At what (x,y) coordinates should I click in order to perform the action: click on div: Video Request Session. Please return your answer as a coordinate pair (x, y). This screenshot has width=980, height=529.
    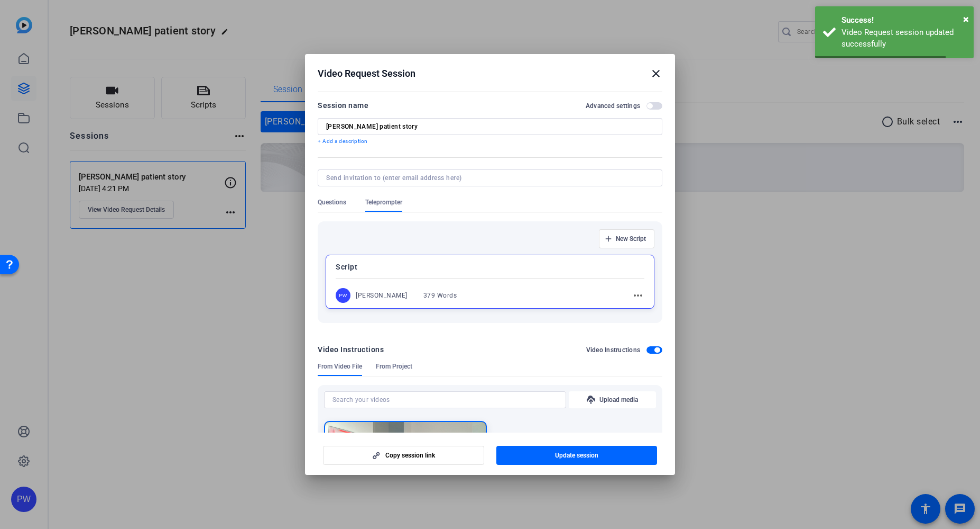
    Looking at the image, I should click on (490, 73).